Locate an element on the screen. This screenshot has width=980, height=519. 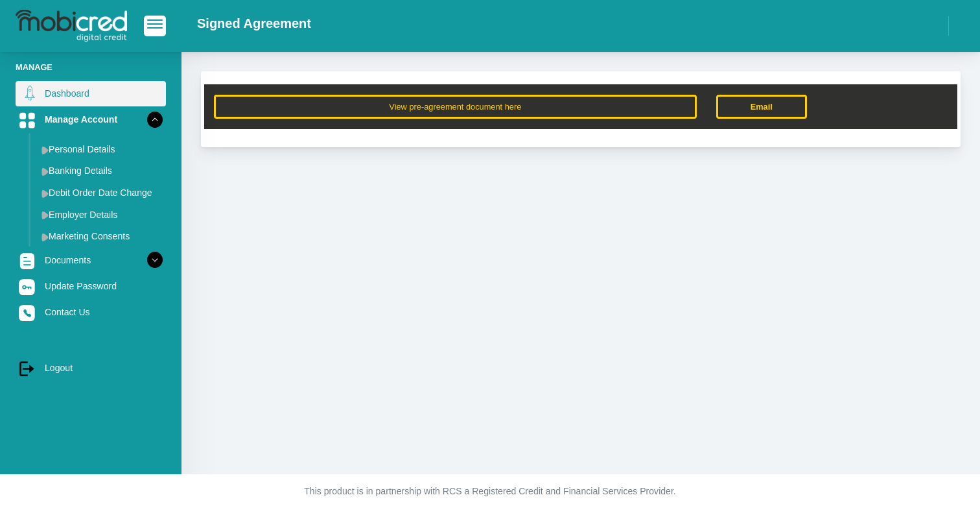
a: Employer Details is located at coordinates (101, 215).